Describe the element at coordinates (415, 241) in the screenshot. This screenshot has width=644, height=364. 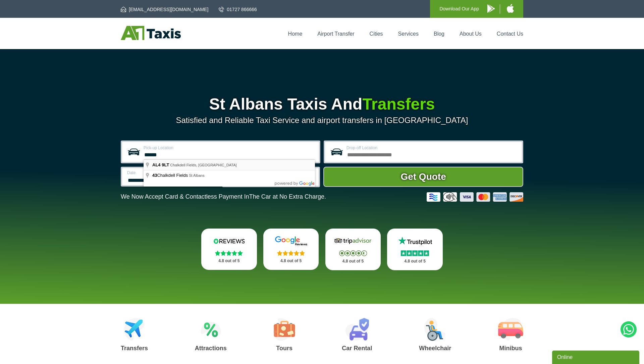
I see `img: Trustpilot` at that location.